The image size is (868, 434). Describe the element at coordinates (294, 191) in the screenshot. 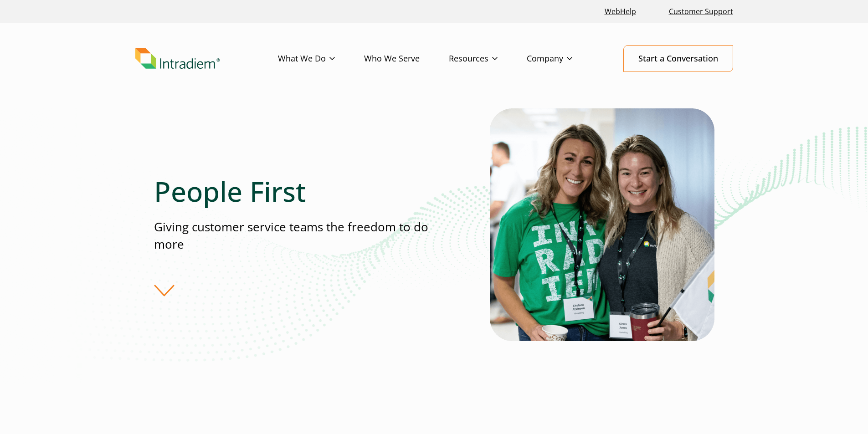

I see `h1: People First` at that location.